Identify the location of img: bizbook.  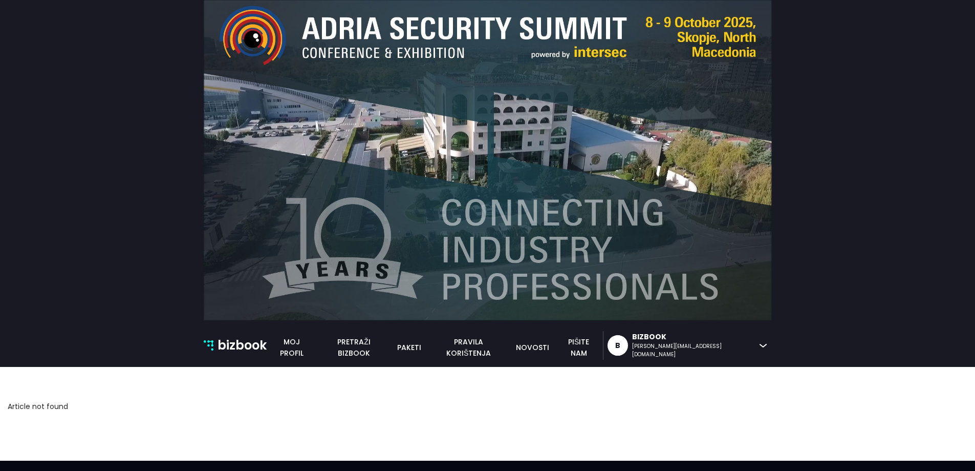
(209, 345).